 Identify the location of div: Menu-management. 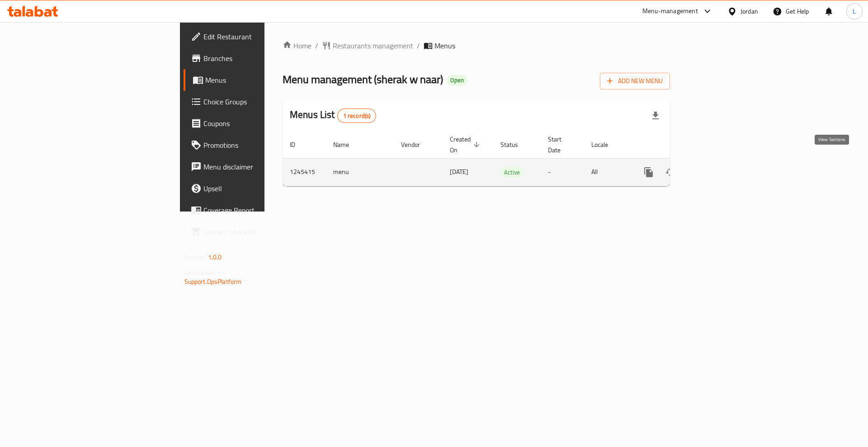
(670, 11).